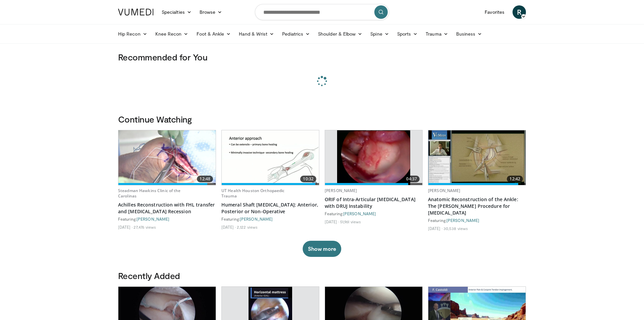  I want to click on img: f205fea7-5dbf-4452-aea8-dd2b960063ad.620x360_q85_upscale.jpg, so click(373, 157).